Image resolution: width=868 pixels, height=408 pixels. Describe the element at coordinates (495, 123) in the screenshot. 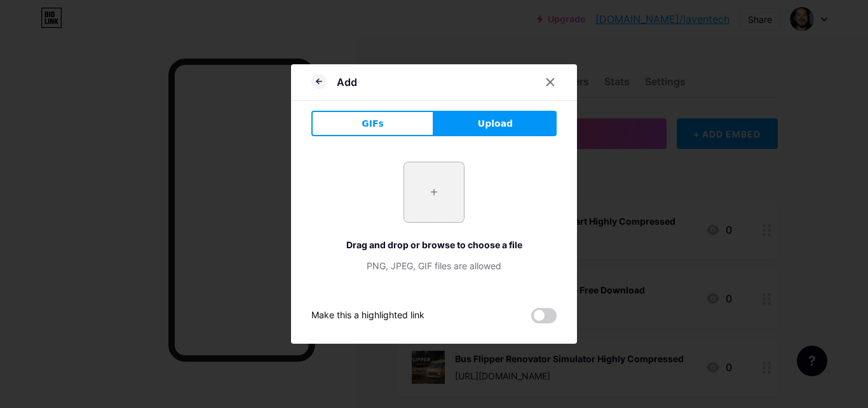

I see `span: Upload` at that location.